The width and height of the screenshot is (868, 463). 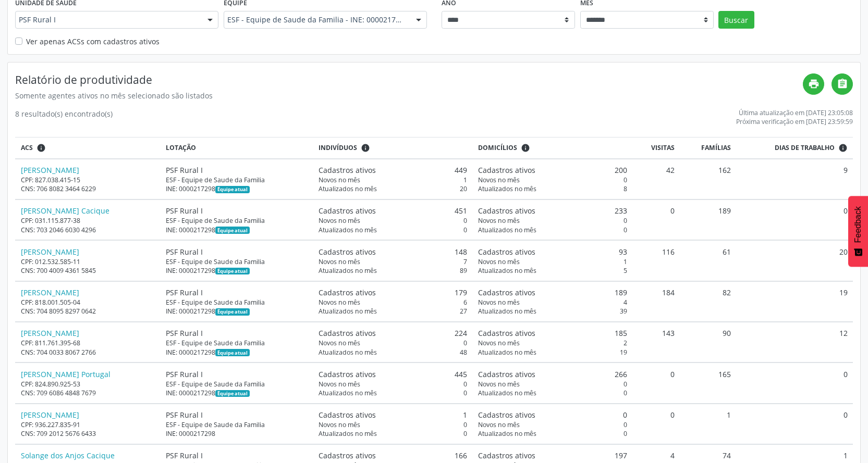 What do you see at coordinates (858, 231) in the screenshot?
I see `button: Feedback - Mostrar pesquisa` at bounding box center [858, 231].